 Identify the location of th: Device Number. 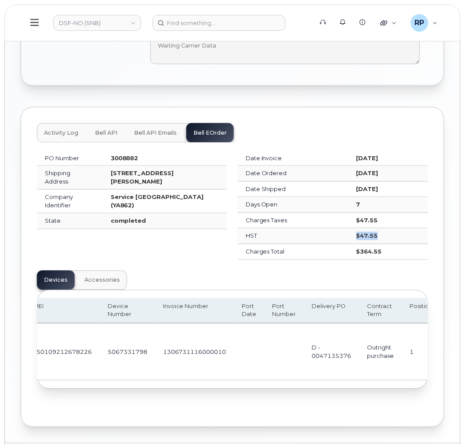
(128, 311).